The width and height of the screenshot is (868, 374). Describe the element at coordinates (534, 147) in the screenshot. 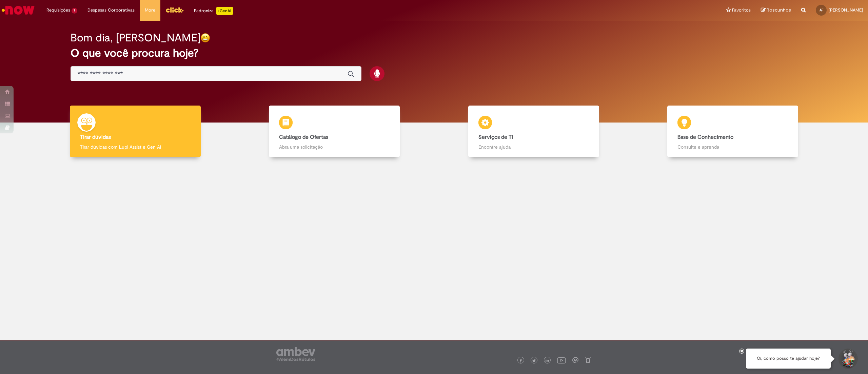

I see `p: Encontre ajuda` at that location.